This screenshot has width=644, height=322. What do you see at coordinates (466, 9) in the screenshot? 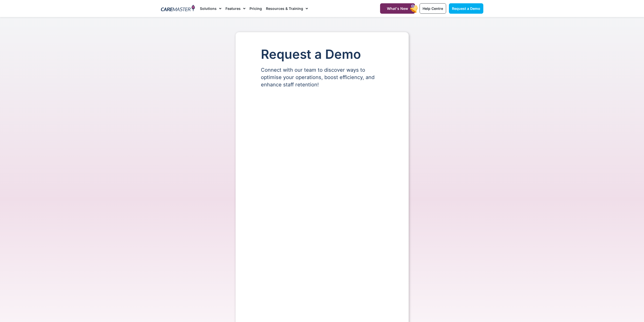
I see `a: Request a Demo` at bounding box center [466, 9].